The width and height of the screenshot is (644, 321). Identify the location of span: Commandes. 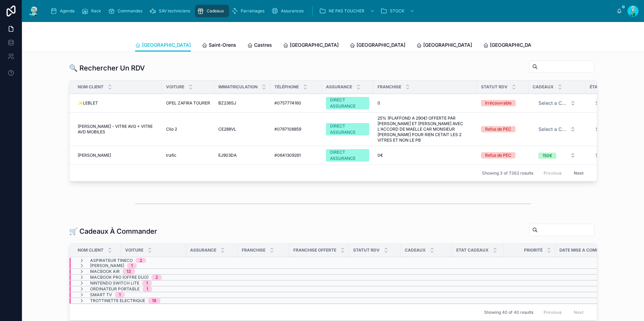
(130, 11).